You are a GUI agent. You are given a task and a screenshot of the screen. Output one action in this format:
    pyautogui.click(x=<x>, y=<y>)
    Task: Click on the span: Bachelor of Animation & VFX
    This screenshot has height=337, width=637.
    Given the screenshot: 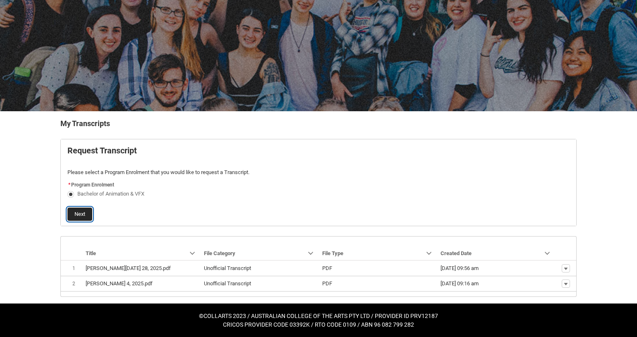 What is the action you would take?
    pyautogui.click(x=111, y=193)
    